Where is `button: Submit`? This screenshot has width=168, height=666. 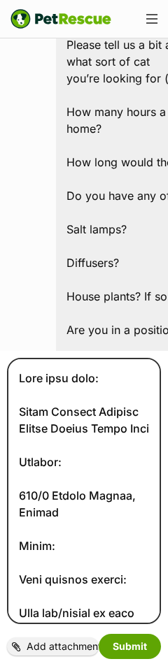
button: Submit is located at coordinates (129, 646).